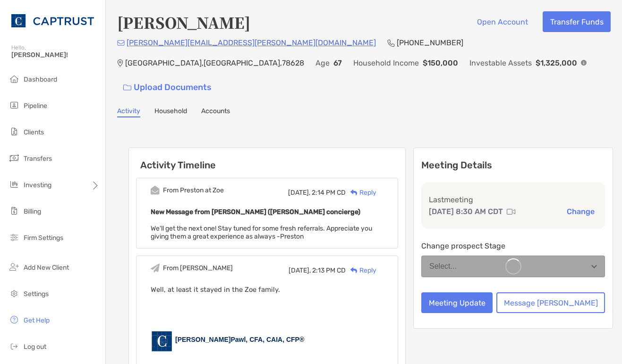  I want to click on img: Location Icon, so click(120, 63).